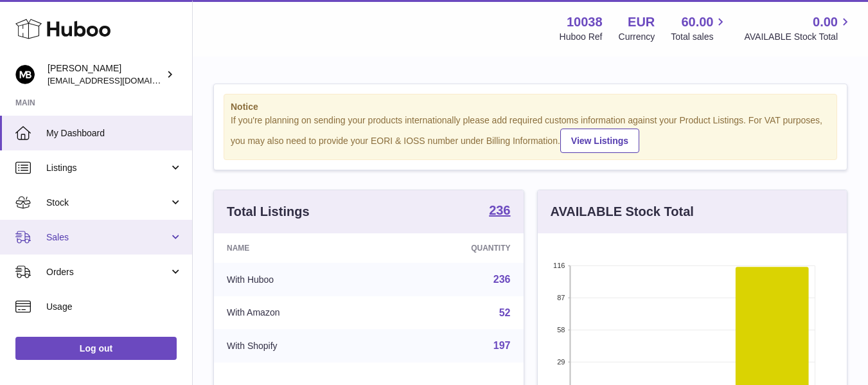 Image resolution: width=868 pixels, height=385 pixels. What do you see at coordinates (298, 280) in the screenshot?
I see `td: With Huboo` at bounding box center [298, 280].